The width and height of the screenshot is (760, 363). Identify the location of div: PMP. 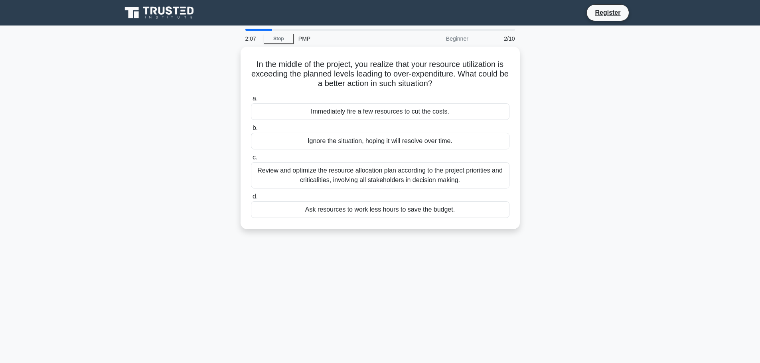
(348, 39).